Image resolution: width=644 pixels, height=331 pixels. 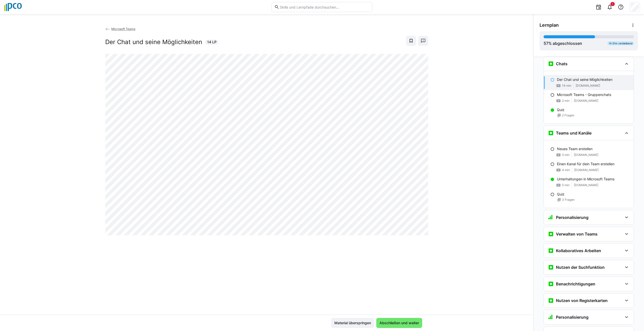 What do you see at coordinates (585, 80) in the screenshot?
I see `p: Der Chat und seine Möglichkeiten` at bounding box center [585, 80].